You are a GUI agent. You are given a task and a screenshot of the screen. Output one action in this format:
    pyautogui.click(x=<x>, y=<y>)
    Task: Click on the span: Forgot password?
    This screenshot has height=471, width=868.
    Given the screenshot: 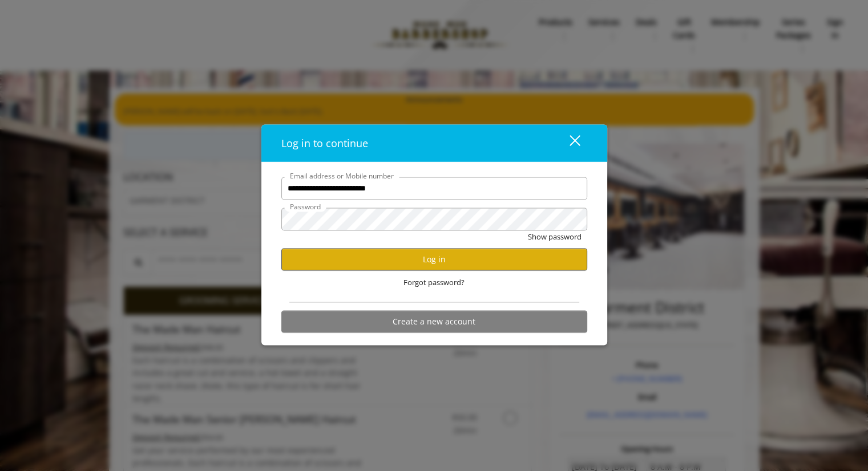 What is the action you would take?
    pyautogui.click(x=434, y=282)
    